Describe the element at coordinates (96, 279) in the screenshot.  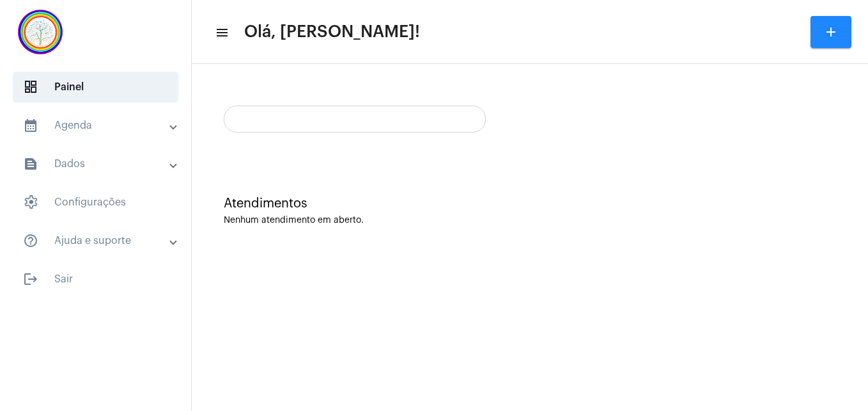
I see `span: Sair` at that location.